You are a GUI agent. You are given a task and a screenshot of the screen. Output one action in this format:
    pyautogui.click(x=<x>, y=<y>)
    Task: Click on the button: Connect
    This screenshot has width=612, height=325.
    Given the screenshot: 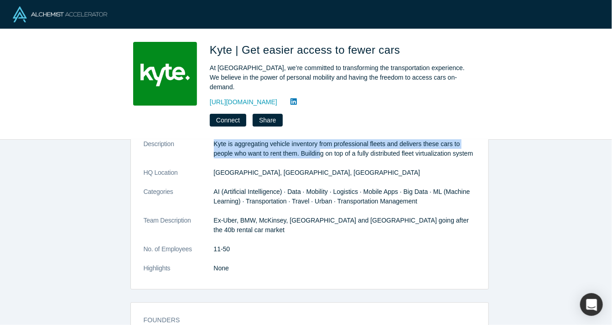 What is the action you would take?
    pyautogui.click(x=228, y=120)
    